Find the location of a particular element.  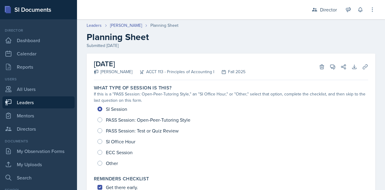

a: Calendar is located at coordinates (39, 54).